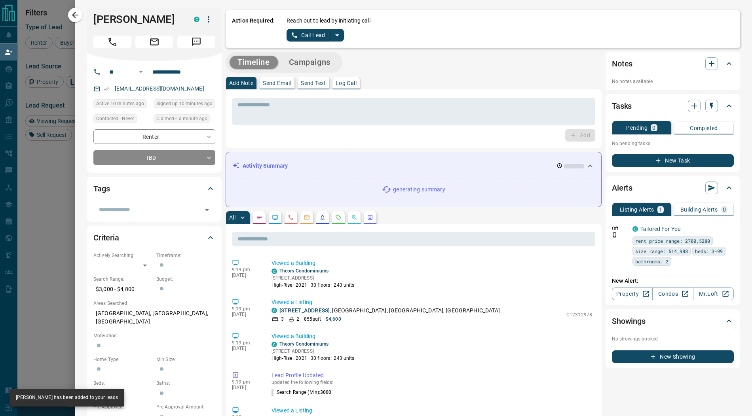 This screenshot has height=416, width=752. I want to click on p: Motivation:, so click(154, 336).